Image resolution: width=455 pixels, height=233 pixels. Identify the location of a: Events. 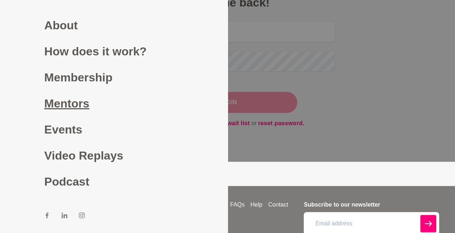
(114, 130).